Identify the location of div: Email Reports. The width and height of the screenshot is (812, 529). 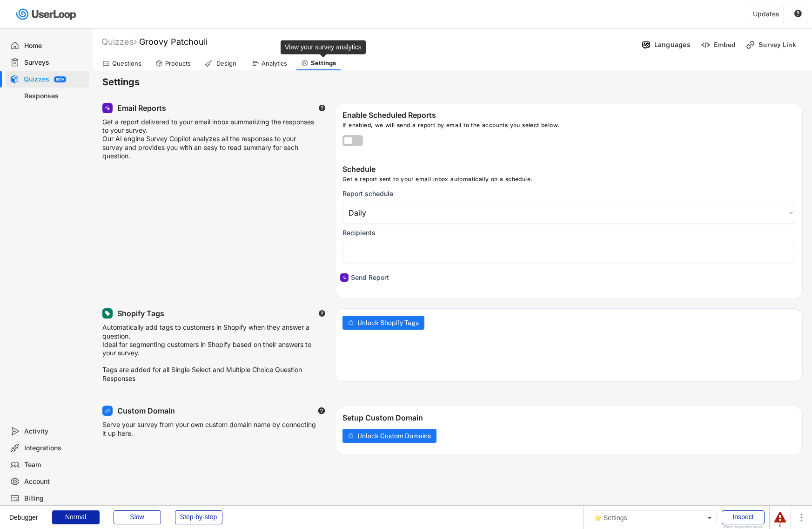
(141, 108).